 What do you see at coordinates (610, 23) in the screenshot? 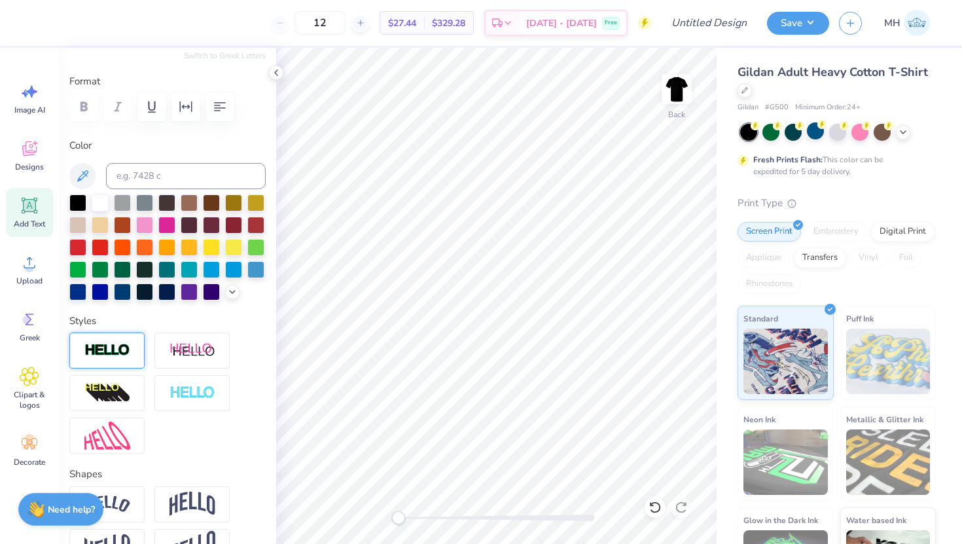
I see `span: Free` at bounding box center [610, 23].